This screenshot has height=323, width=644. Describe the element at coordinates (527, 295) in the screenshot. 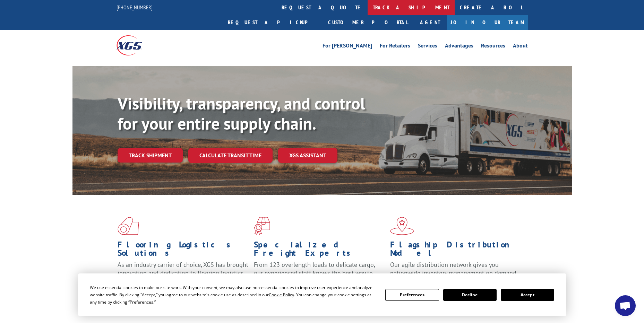

I see `button: Accept` at that location.